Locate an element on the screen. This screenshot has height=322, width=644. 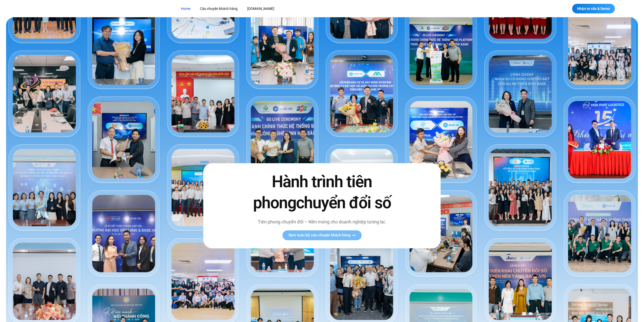
span: chuyển đổi số is located at coordinates (344, 203).